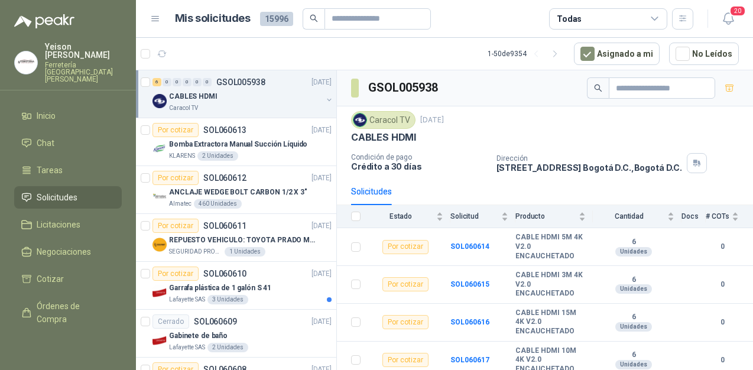 The image size is (753, 370). I want to click on p: ANCLAJE WEDGE BOLT CARBON 1/2 X 3", so click(238, 192).